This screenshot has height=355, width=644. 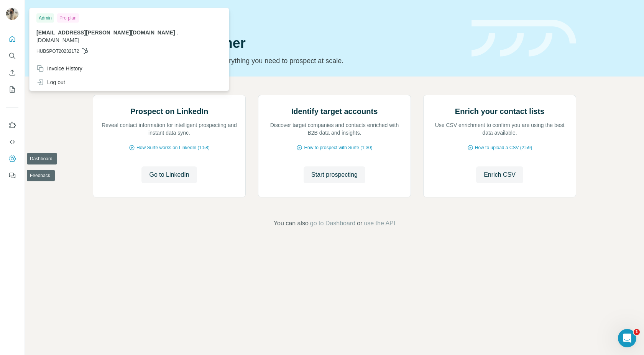 What do you see at coordinates (503, 148) in the screenshot?
I see `span: How to upload a CSV (2:59)` at bounding box center [503, 148].